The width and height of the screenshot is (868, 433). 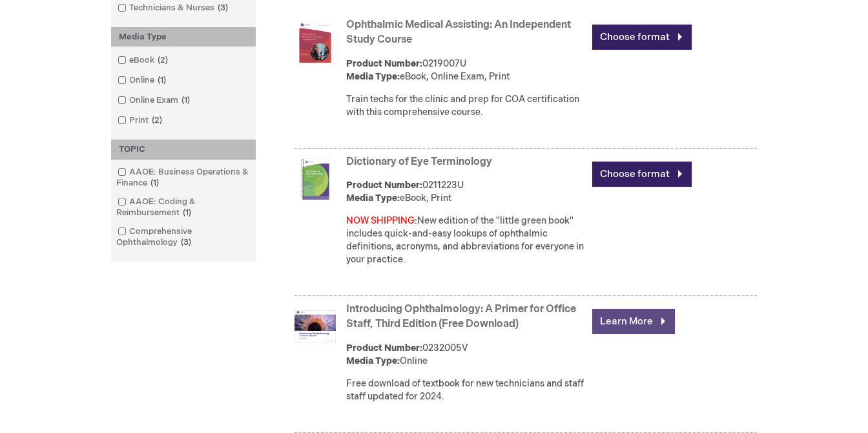 What do you see at coordinates (183, 238) in the screenshot?
I see `a: Comprehensive Ophthalmology3` at bounding box center [183, 238].